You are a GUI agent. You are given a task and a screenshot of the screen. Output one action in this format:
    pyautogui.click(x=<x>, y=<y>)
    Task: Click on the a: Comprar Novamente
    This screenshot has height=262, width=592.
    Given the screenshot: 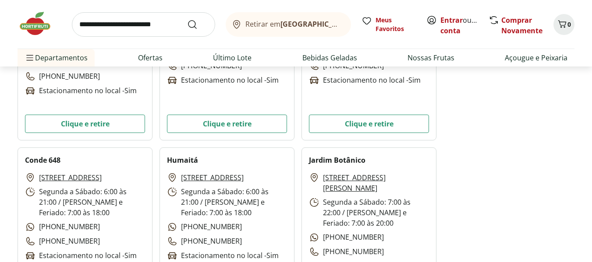 What is the action you would take?
    pyautogui.click(x=522, y=25)
    